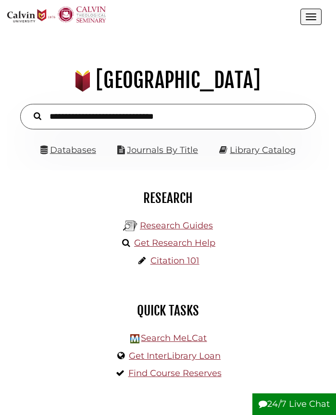 This screenshot has height=415, width=336. I want to click on button: Search, so click(37, 115).